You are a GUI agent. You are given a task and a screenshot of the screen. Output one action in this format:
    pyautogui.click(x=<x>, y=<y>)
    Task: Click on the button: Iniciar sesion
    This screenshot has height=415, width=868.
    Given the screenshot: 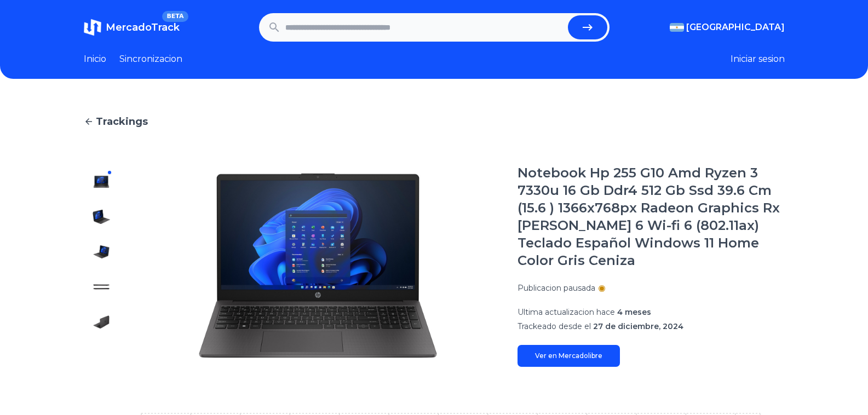 What is the action you would take?
    pyautogui.click(x=757, y=59)
    